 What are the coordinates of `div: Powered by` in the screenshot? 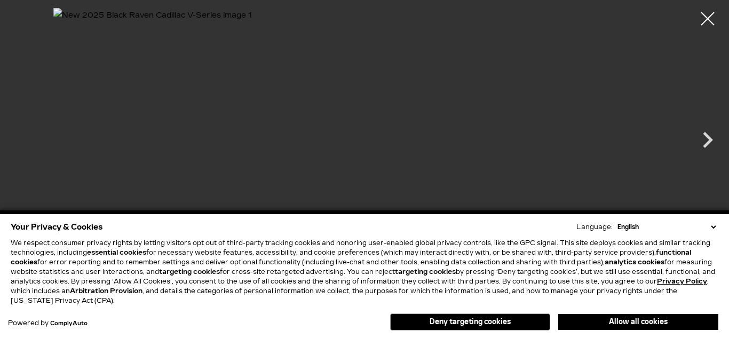 It's located at (47, 323).